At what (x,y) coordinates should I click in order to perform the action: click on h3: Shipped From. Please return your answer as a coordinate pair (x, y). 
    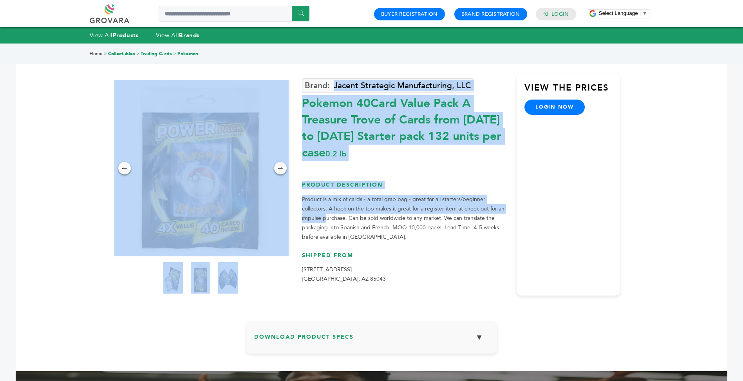
    Looking at the image, I should click on (405, 258).